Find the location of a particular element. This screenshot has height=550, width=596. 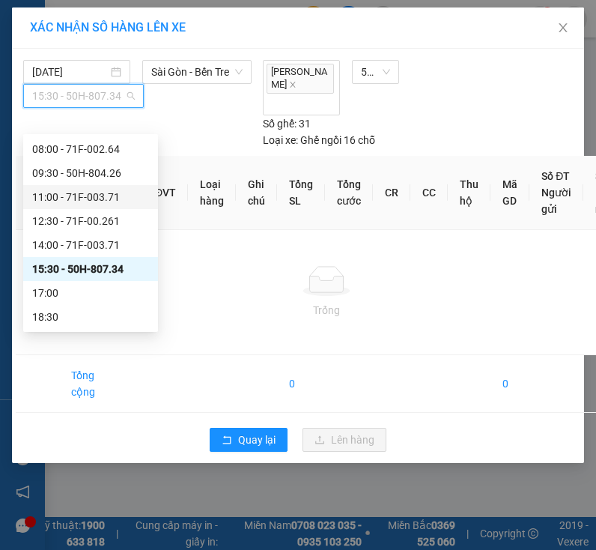

div: 31 is located at coordinates (287, 124).